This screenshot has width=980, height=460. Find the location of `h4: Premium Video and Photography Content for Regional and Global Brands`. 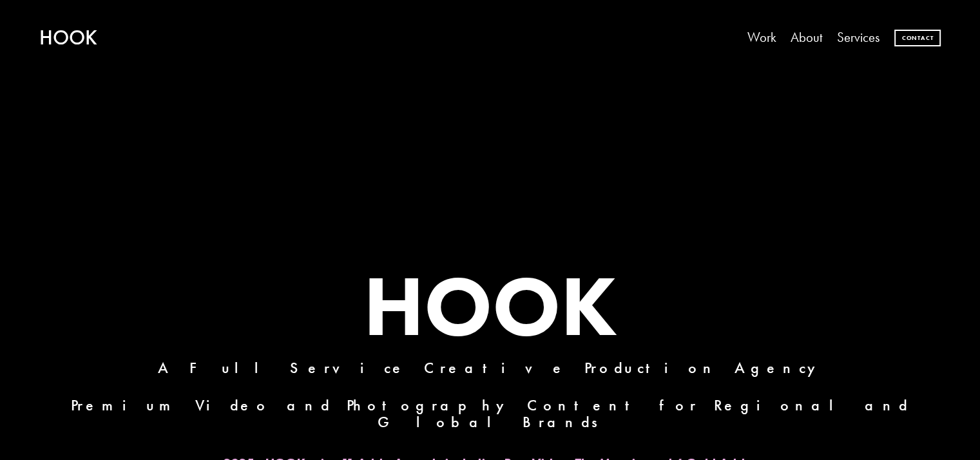

h4: Premium Video and Photography Content for Regional and Global Brands is located at coordinates (490, 414).